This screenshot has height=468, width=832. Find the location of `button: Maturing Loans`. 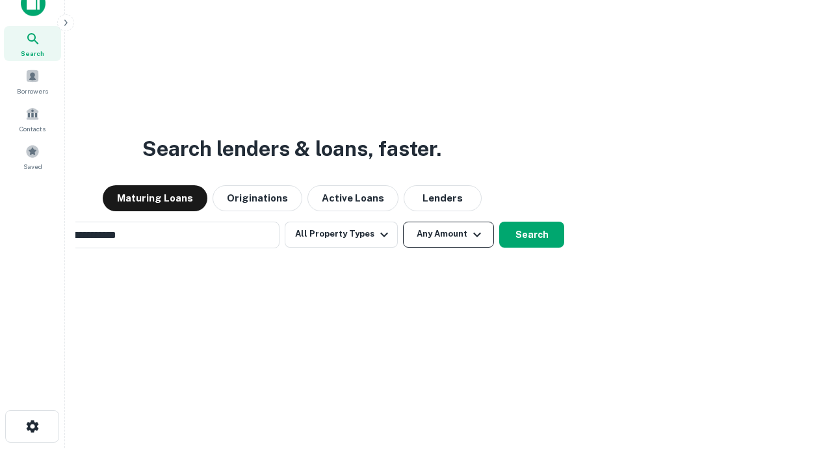

button: Maturing Loans is located at coordinates (155, 198).